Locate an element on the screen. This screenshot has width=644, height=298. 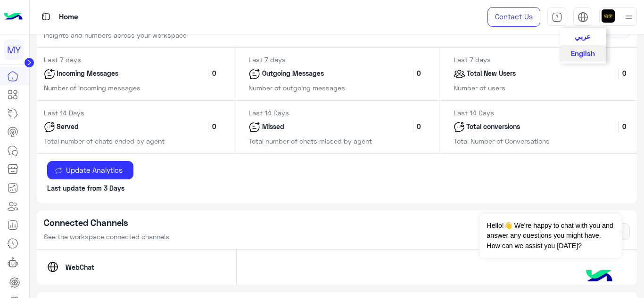
button: Update Analytics is located at coordinates (90, 171).